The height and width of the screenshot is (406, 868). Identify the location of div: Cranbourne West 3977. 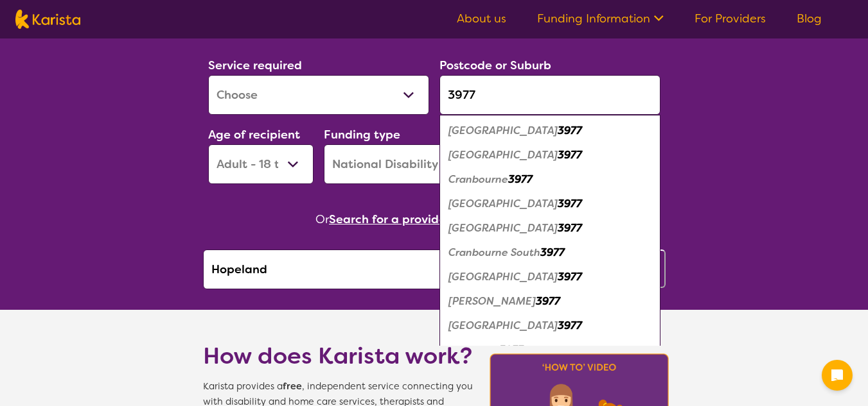
(549, 277).